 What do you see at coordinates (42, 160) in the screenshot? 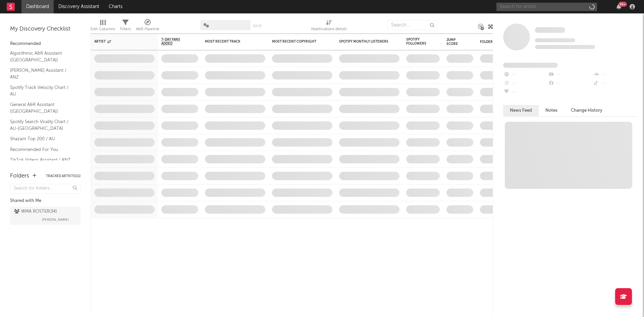
I see `a: TikTok Videos Assistant / ANZ` at bounding box center [42, 160].